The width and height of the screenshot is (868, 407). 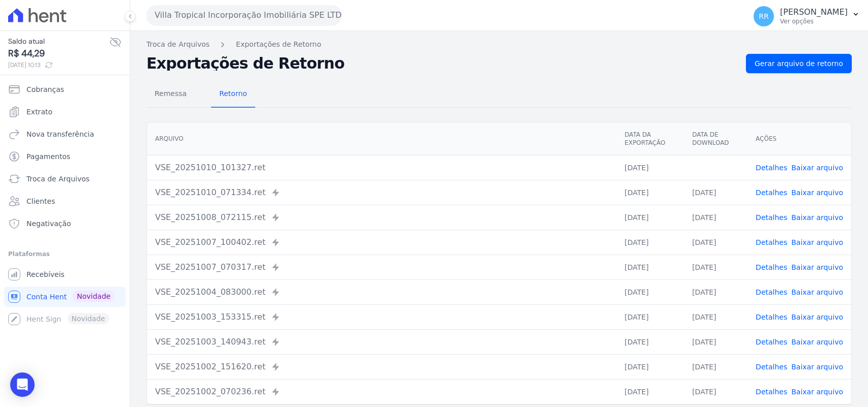 What do you see at coordinates (382, 342) in the screenshot?
I see `div: VSE_20251003_140943.ret` at bounding box center [382, 342].